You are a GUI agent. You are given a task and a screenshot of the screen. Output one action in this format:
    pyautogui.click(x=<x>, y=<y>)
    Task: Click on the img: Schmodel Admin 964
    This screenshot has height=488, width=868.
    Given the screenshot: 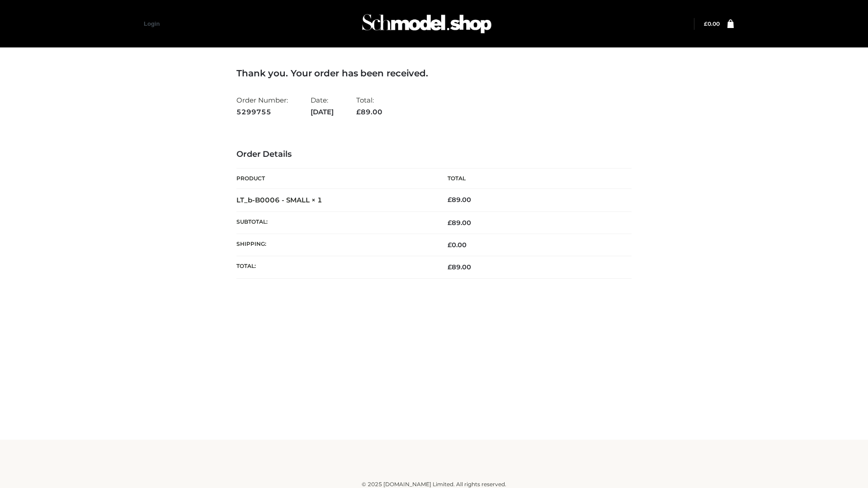 What is the action you would take?
    pyautogui.click(x=427, y=23)
    